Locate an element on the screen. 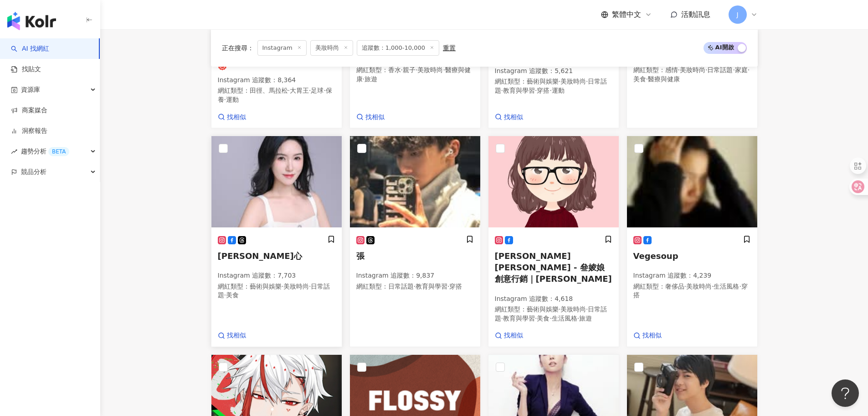 Image resolution: width=868 pixels, height=416 pixels. a: KOL AvatarVegesoupInstagram 追蹤數：4,239網紅類型：奢侈品·美妝時尚·生活風格·穿搭找相似 is located at coordinates (692, 241).